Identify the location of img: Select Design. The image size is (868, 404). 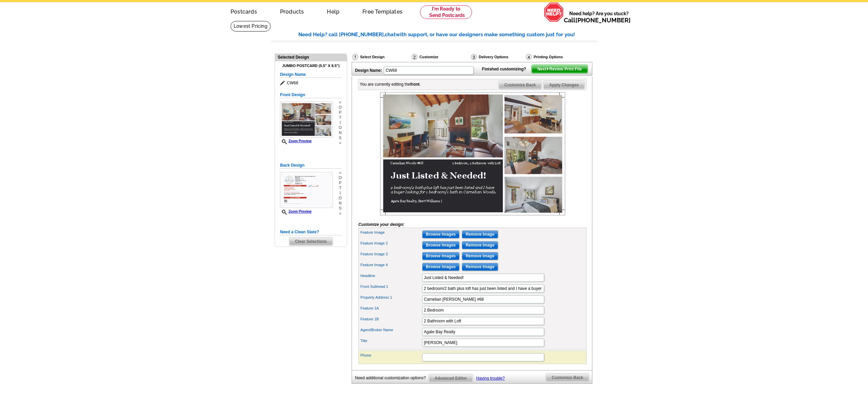
(355, 57).